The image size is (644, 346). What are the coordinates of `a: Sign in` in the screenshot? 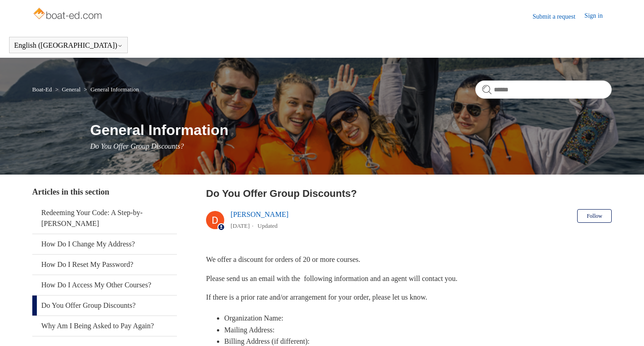 It's located at (598, 16).